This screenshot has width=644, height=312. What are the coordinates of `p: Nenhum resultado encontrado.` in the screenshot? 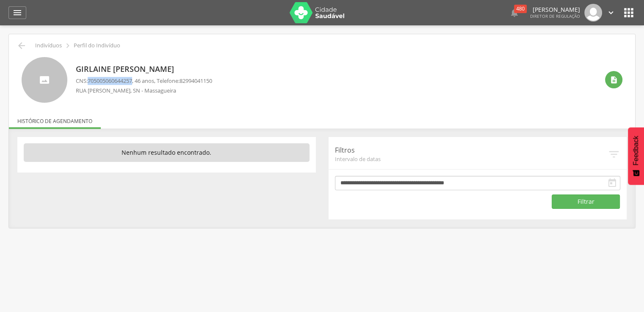 It's located at (166, 153).